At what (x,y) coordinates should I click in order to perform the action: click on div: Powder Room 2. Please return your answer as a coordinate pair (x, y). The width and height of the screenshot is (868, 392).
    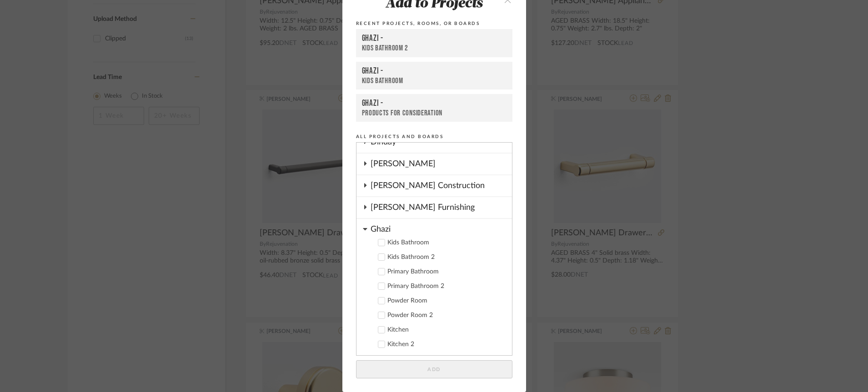
    Looking at the image, I should click on (446, 315).